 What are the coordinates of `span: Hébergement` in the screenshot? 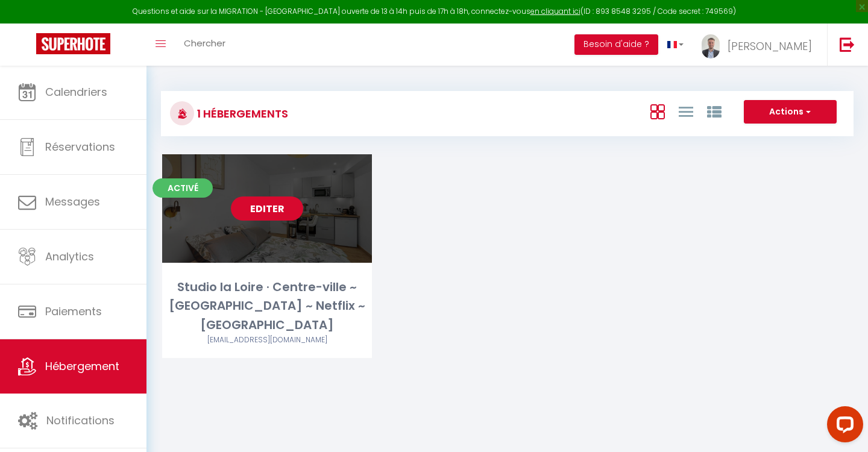 It's located at (82, 366).